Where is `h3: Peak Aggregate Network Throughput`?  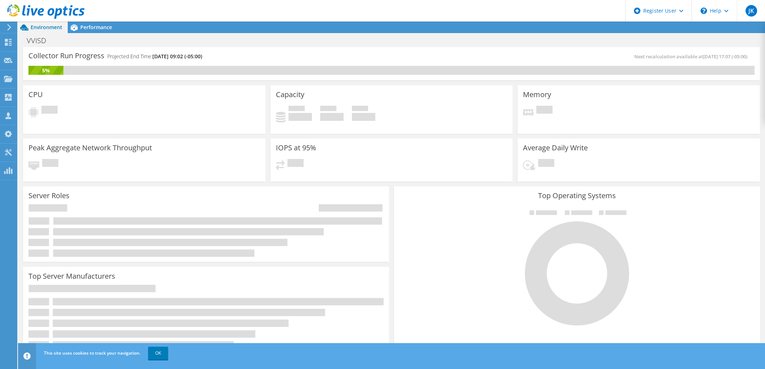
h3: Peak Aggregate Network Throughput is located at coordinates (90, 148).